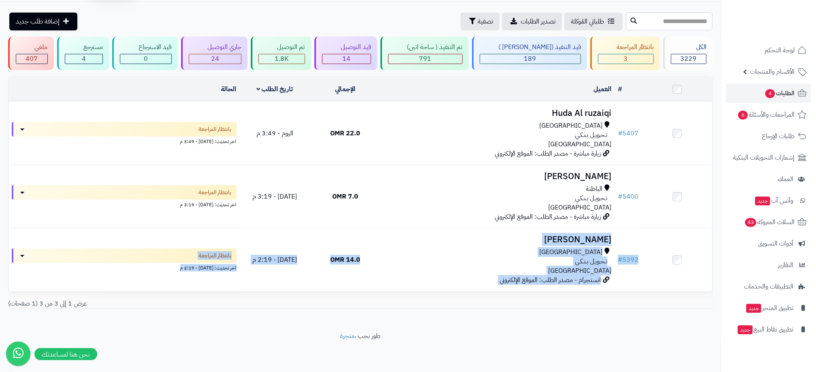 The width and height of the screenshot is (816, 372). What do you see at coordinates (425, 47) in the screenshot?
I see `div: تم التنفيذ ( ساحة اتين)` at bounding box center [425, 47].